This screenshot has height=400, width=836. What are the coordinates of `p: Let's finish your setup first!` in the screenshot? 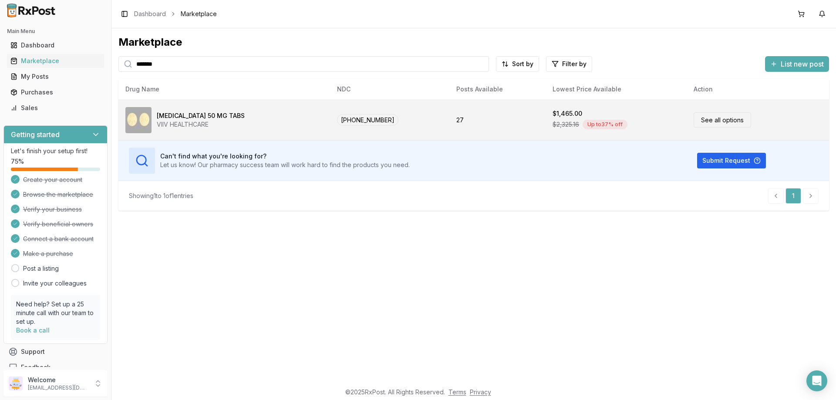 It's located at (55, 151).